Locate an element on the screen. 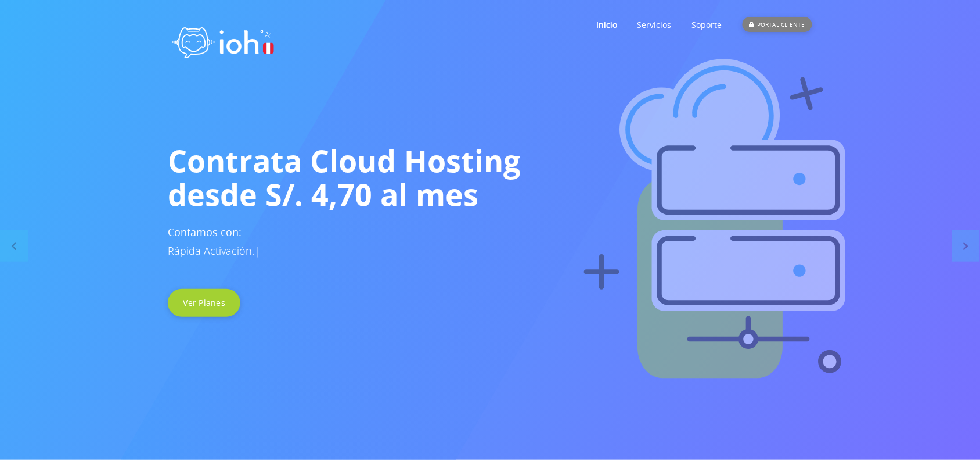 The height and width of the screenshot is (460, 980). a: PORTAL CLIENTE is located at coordinates (778, 25).